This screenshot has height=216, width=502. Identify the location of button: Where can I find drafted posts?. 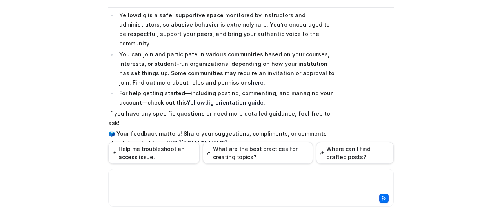
(355, 153).